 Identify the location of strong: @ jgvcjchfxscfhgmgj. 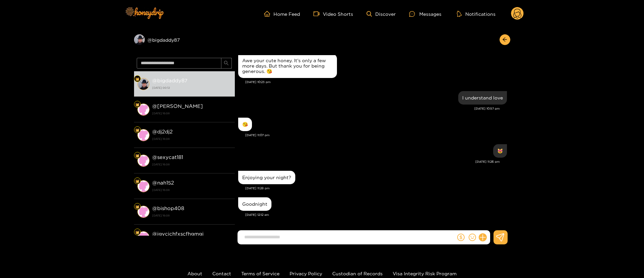
(178, 234).